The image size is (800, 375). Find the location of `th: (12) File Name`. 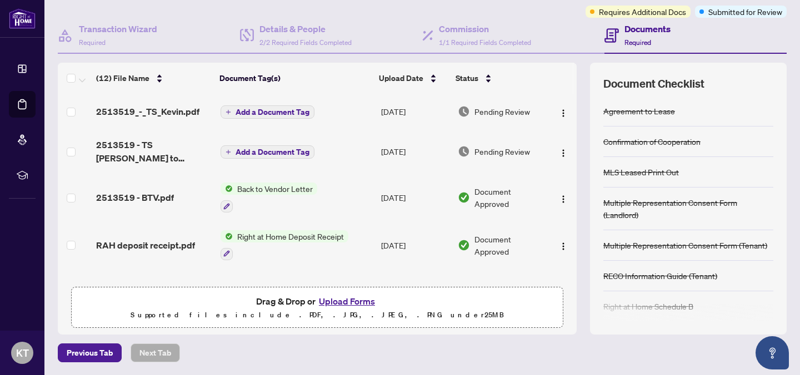

th: (12) File Name is located at coordinates (153, 78).